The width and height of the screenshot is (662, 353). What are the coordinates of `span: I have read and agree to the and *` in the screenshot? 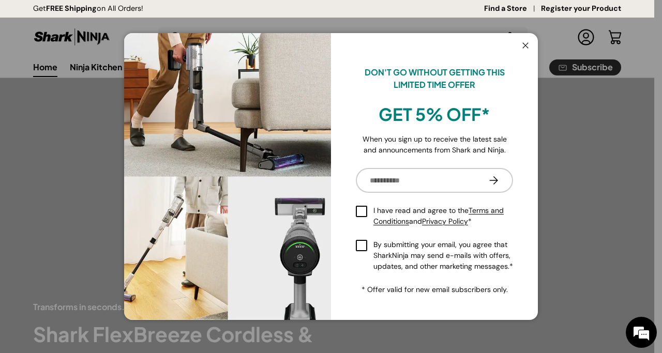 It's located at (443, 216).